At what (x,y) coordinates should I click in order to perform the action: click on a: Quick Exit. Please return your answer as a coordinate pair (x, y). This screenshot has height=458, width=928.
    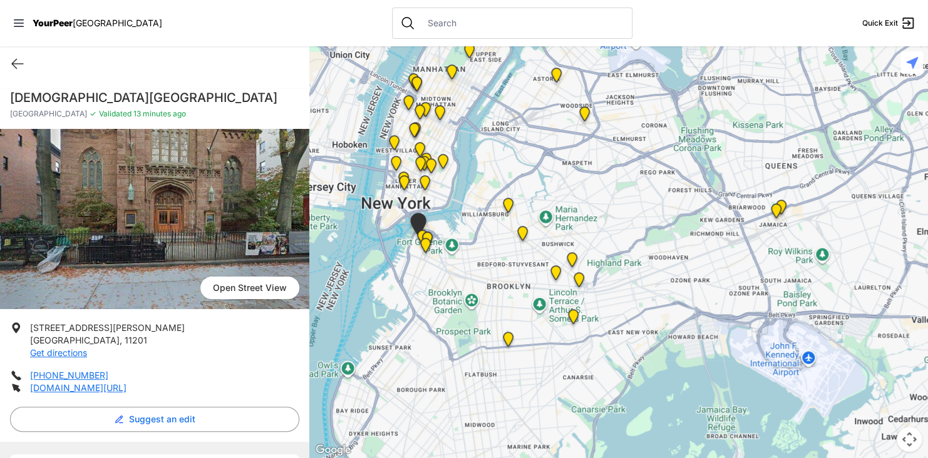
    Looking at the image, I should click on (889, 23).